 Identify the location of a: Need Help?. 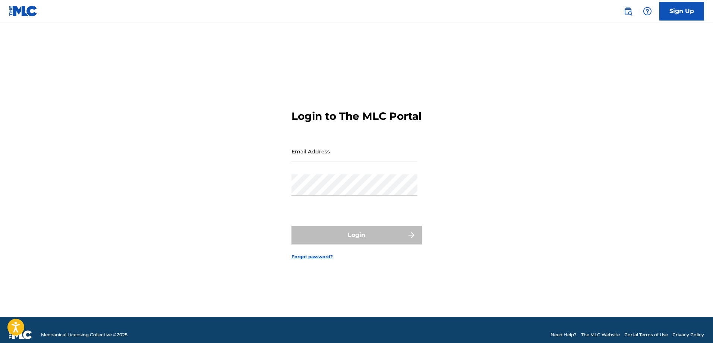
(564, 334).